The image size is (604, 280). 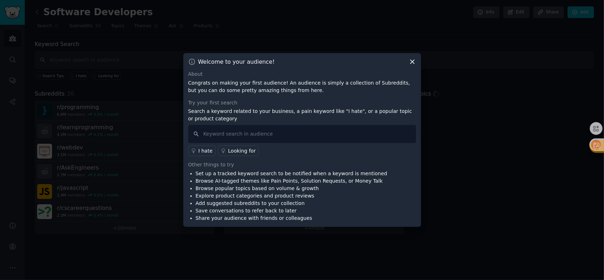 I want to click on li: Save conversations to refer back to later, so click(x=292, y=210).